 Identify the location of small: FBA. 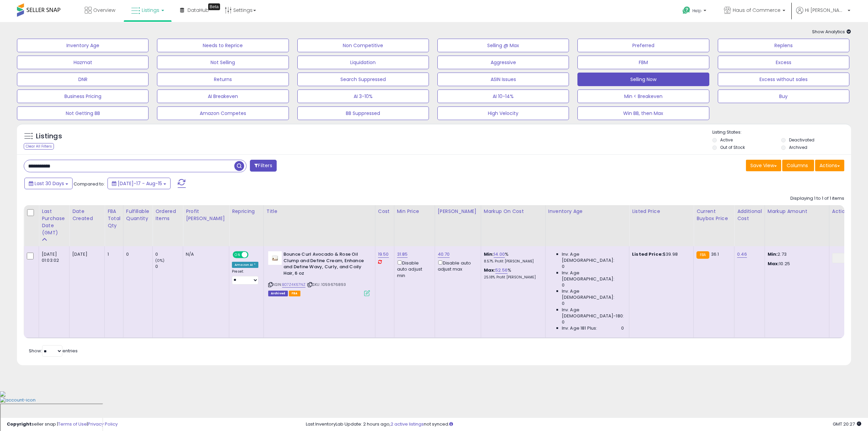
(703, 255).